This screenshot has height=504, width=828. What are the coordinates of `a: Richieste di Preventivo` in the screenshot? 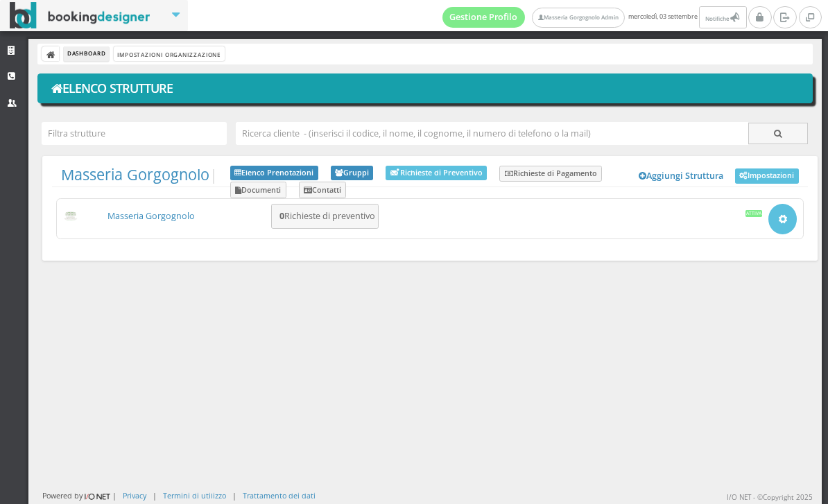 It's located at (436, 173).